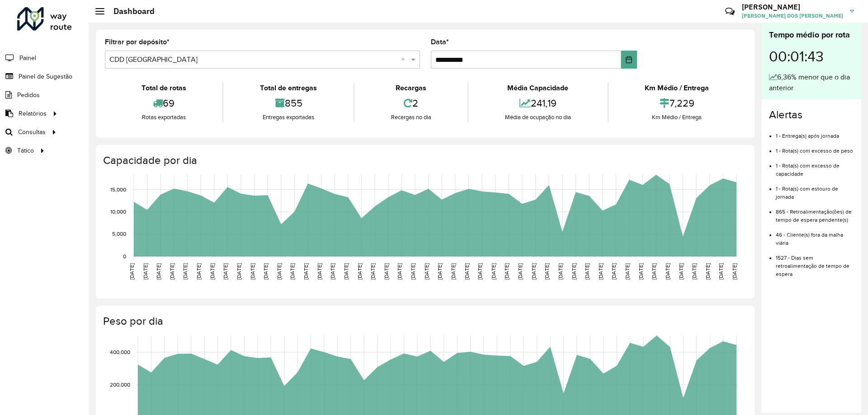  What do you see at coordinates (164, 88) in the screenshot?
I see `div: Total de rotas` at bounding box center [164, 88].